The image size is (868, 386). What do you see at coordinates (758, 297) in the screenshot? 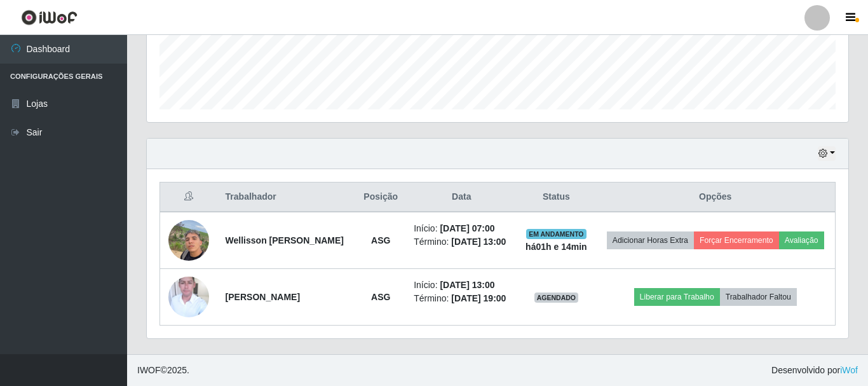
I see `button: Trabalhador Faltou` at bounding box center [758, 297].